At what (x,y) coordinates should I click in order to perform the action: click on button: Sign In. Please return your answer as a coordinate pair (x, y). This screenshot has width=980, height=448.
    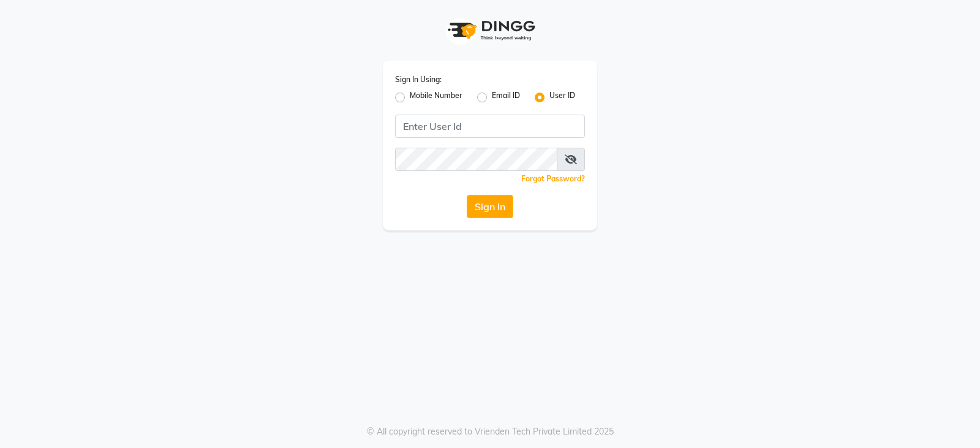
    Looking at the image, I should click on (490, 207).